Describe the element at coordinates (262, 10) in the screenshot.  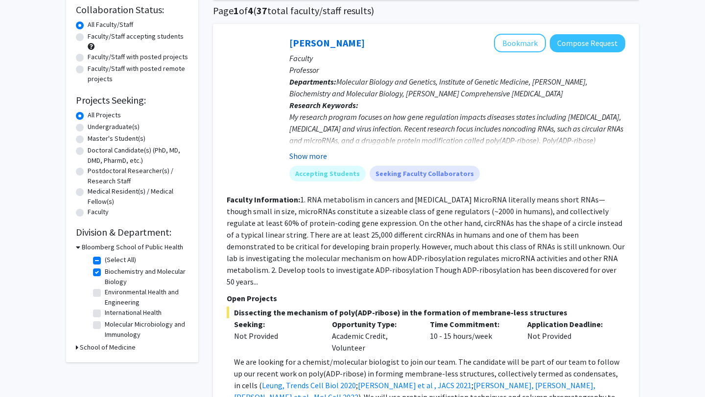
I see `span: 37` at that location.